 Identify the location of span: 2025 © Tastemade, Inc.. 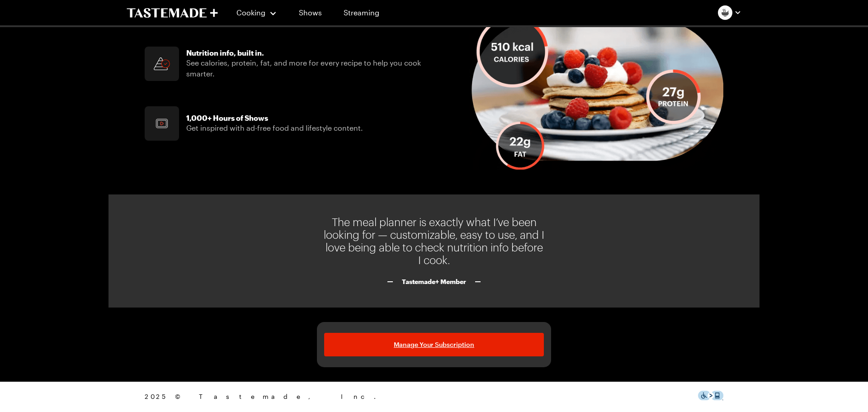
(421, 397).